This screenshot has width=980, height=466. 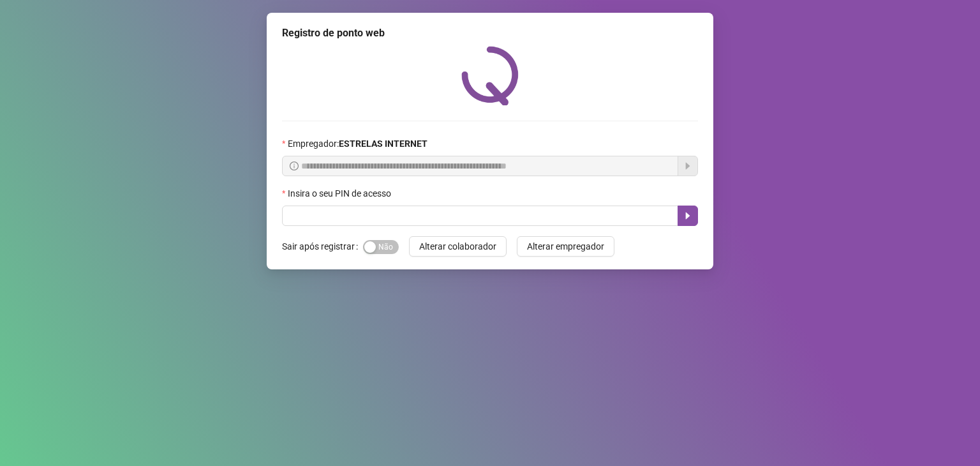 I want to click on span: Empregador :, so click(x=357, y=143).